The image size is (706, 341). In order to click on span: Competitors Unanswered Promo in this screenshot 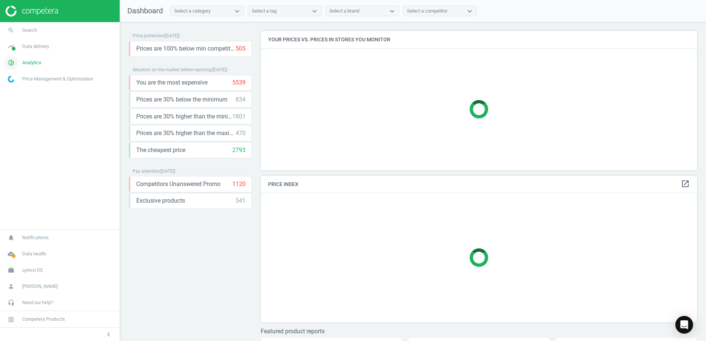, I will do `click(178, 184)`.